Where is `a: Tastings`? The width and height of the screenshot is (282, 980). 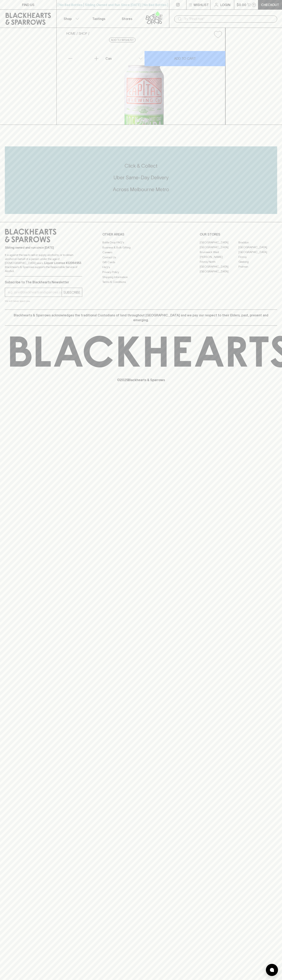 a: Tastings is located at coordinates (99, 19).